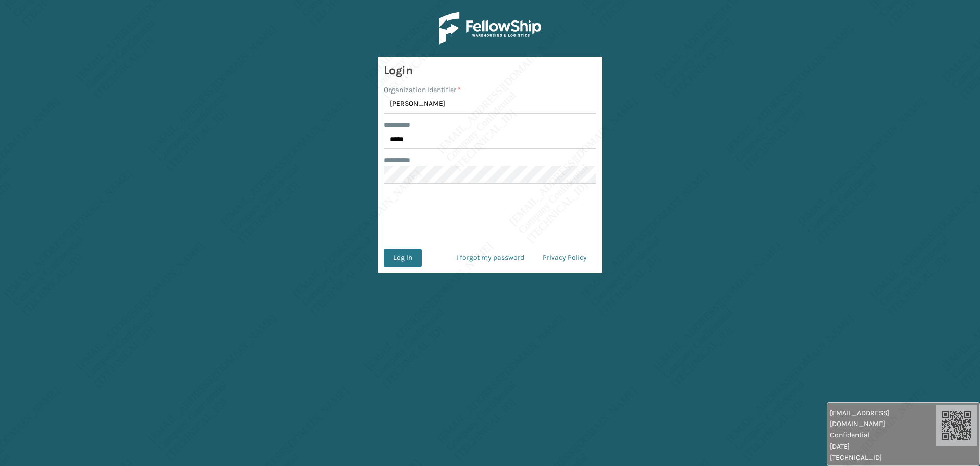  I want to click on a: Privacy Policy, so click(565, 258).